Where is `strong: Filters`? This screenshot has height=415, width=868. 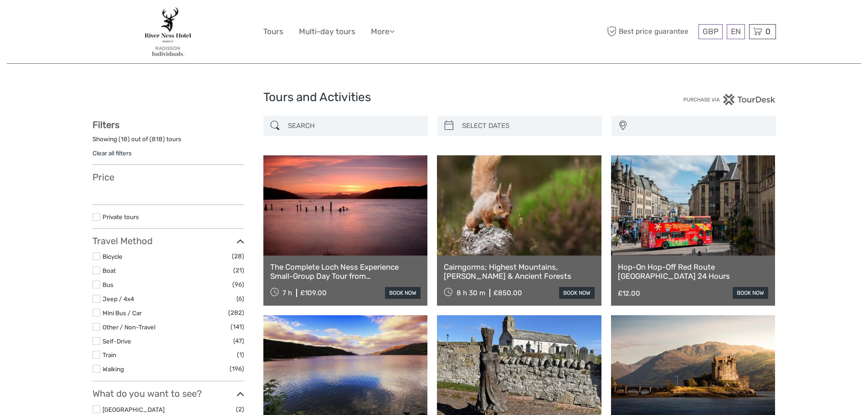
strong: Filters is located at coordinates (106, 125).